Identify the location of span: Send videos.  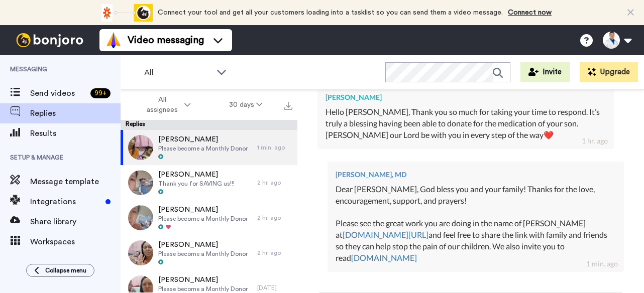
(58, 93).